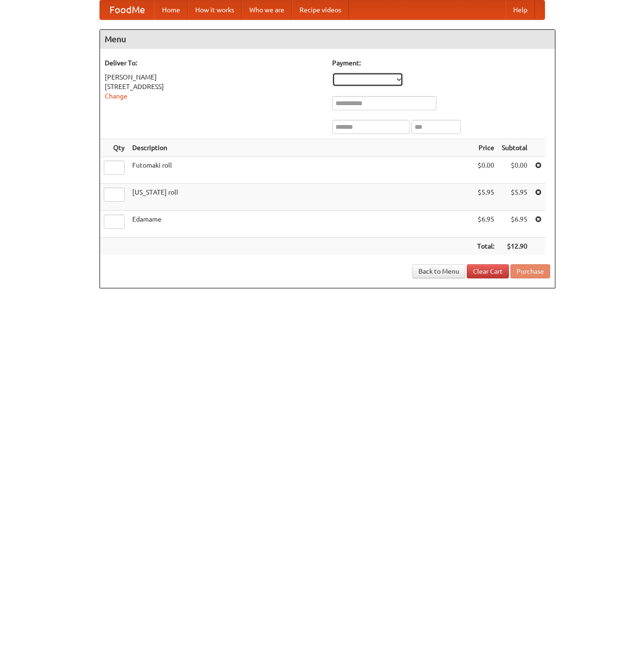 The image size is (644, 670). I want to click on th: Description, so click(301, 148).